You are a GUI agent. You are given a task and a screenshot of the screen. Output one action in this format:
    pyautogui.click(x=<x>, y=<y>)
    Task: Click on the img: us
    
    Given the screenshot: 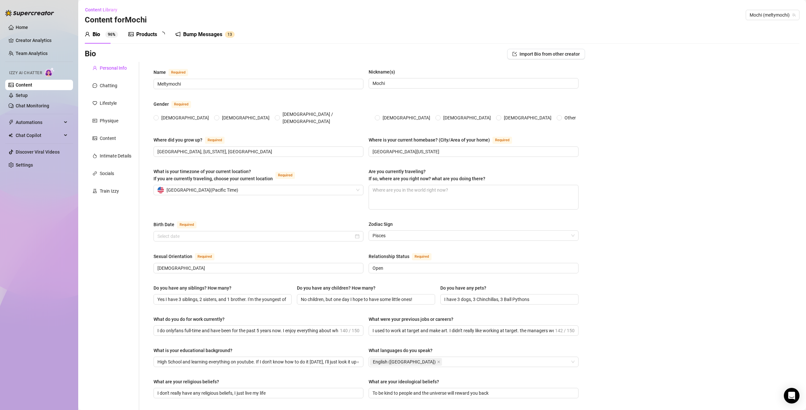 What is the action you would take?
    pyautogui.click(x=161, y=190)
    